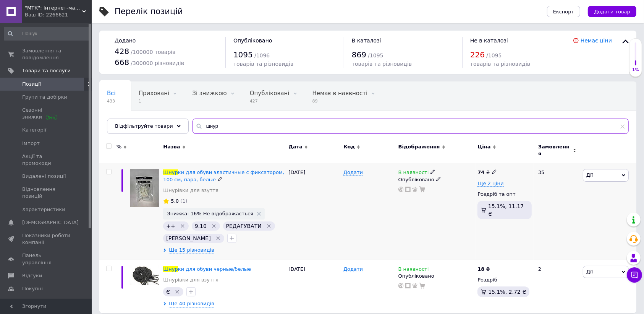 The image size is (644, 314). I want to click on span: 15.1%, 11.17 ₴, so click(505, 210).